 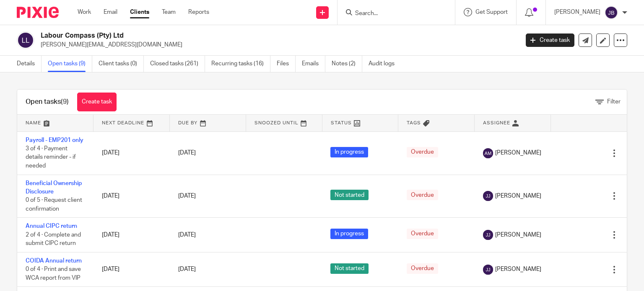 I want to click on a: Files, so click(x=286, y=64).